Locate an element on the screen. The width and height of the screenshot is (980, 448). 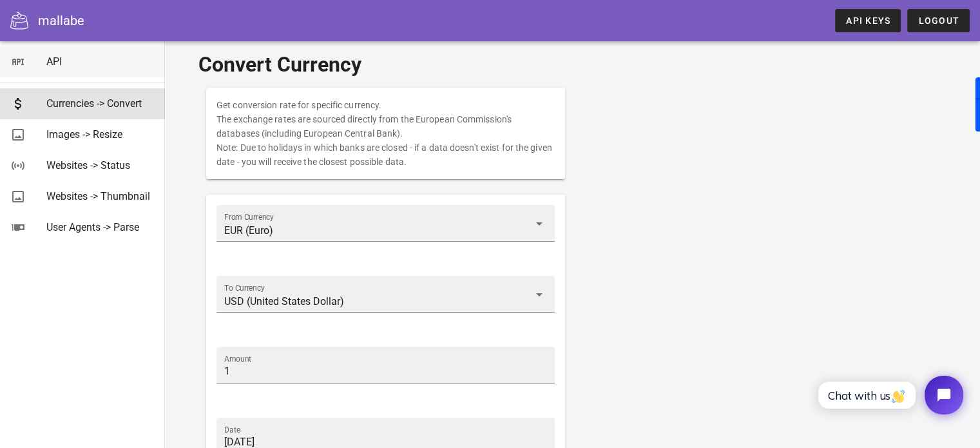
label: Date is located at coordinates (232, 430).